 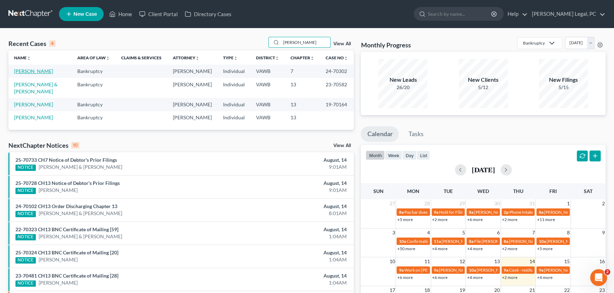 I want to click on span: Sun, so click(x=378, y=191).